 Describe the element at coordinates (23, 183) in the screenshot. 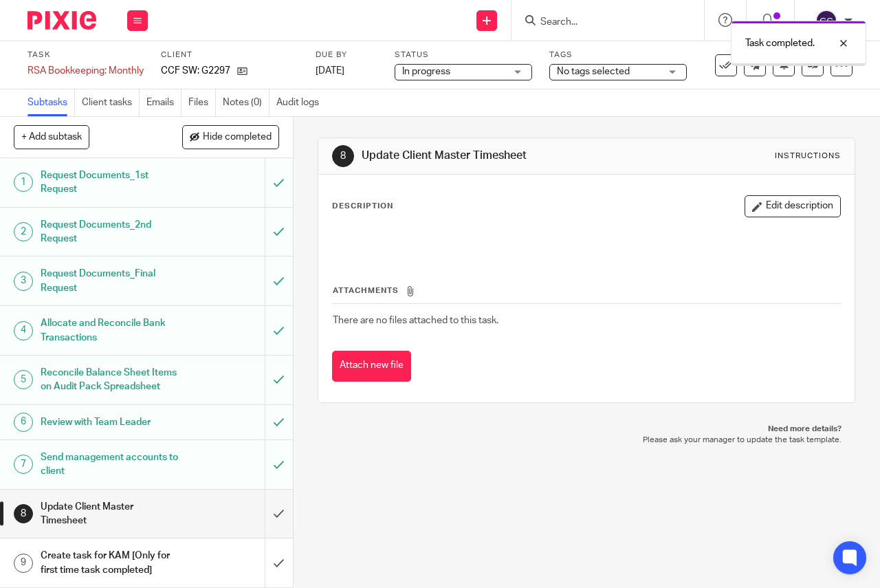

I see `div: 1` at that location.